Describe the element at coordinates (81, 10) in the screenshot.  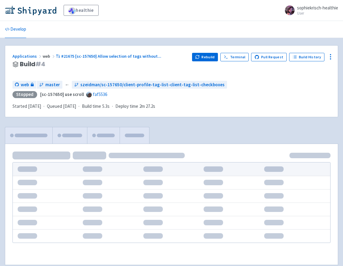
I see `a: healthie` at that location.